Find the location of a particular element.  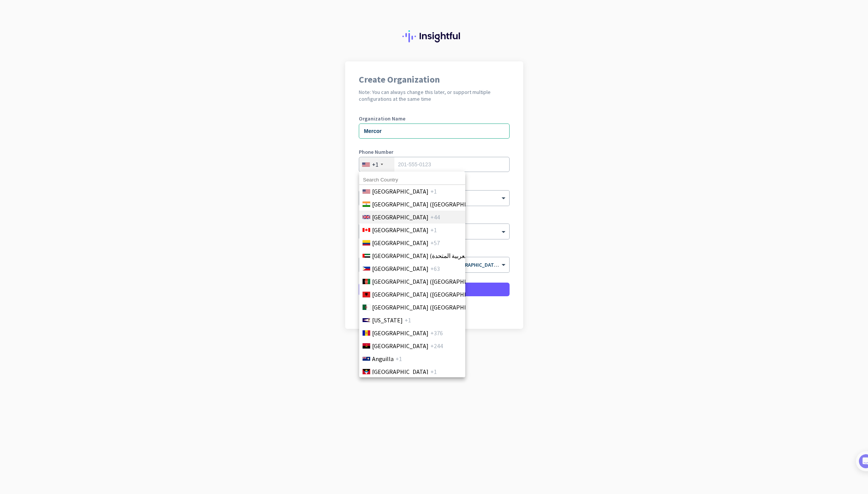

input: Search Country is located at coordinates (412, 180).